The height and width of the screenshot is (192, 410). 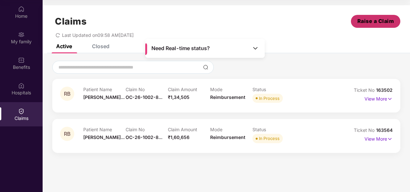 I want to click on h1: Claims, so click(x=71, y=21).